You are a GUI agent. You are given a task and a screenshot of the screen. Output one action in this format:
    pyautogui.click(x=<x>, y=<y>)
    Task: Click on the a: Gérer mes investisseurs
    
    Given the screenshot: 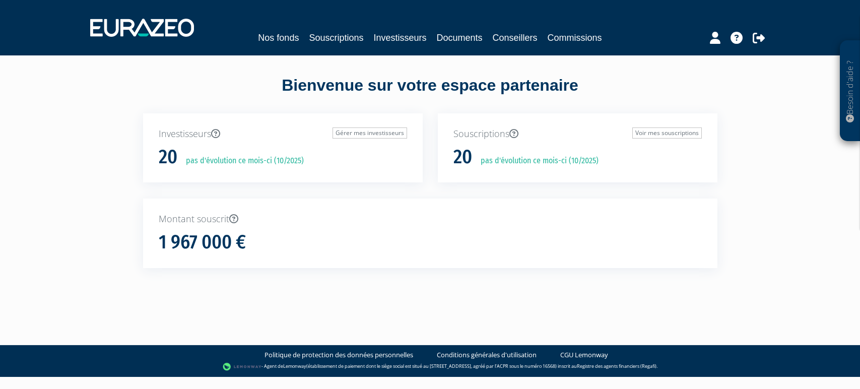 What is the action you would take?
    pyautogui.click(x=370, y=133)
    